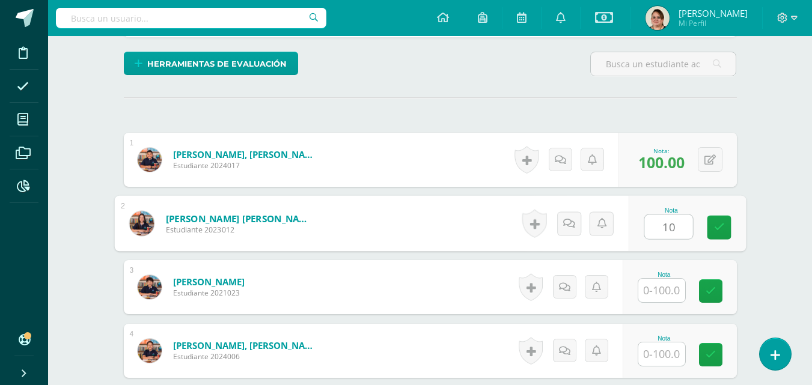 This screenshot has height=385, width=812. Describe the element at coordinates (661, 162) in the screenshot. I see `span: 100.00` at that location.